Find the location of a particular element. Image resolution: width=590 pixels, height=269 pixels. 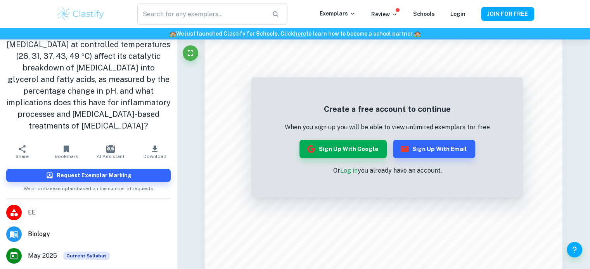

a: here is located at coordinates (300, 34).